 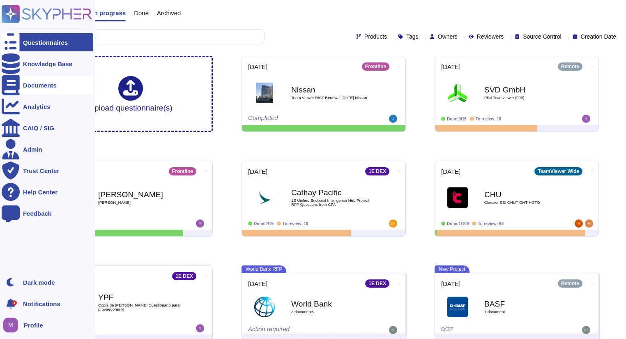 What do you see at coordinates (109, 13) in the screenshot?
I see `span: In progress` at bounding box center [109, 13].